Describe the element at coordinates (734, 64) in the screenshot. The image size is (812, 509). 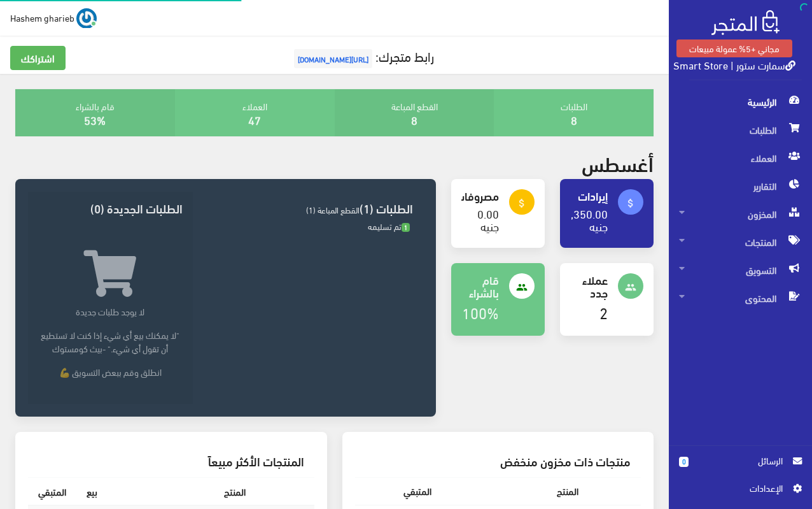
I see `a: سمارت ستور | Smart Store` at that location.